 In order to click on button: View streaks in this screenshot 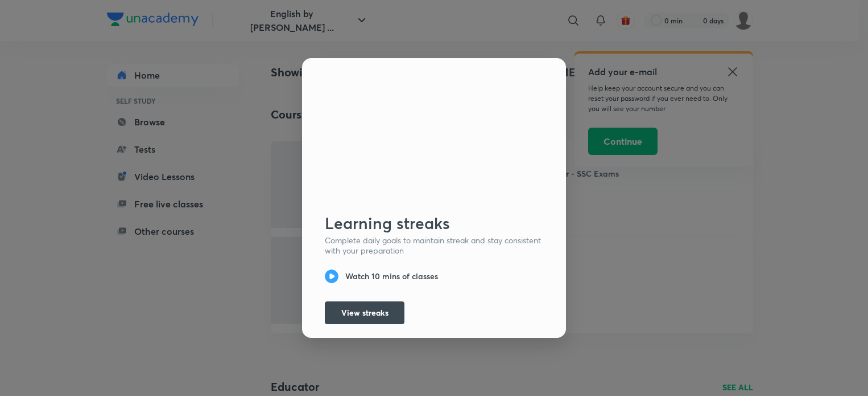, I will do `click(365, 313)`.